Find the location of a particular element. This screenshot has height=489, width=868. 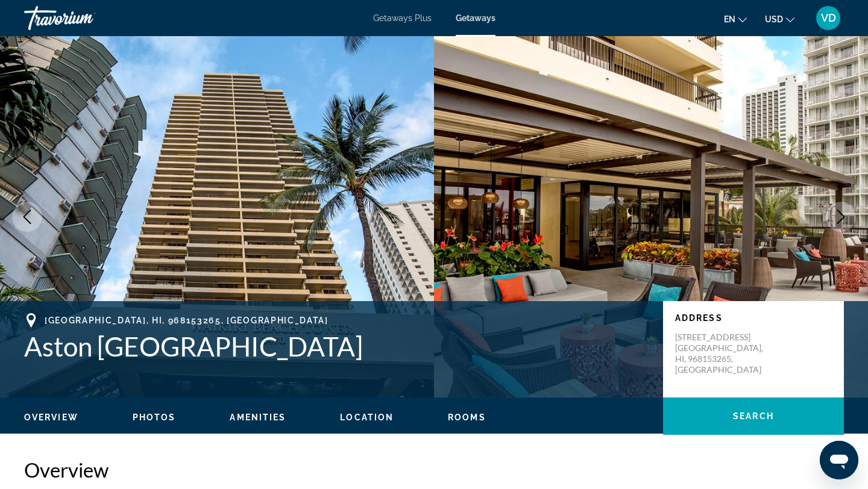

span: Location is located at coordinates (367, 417).